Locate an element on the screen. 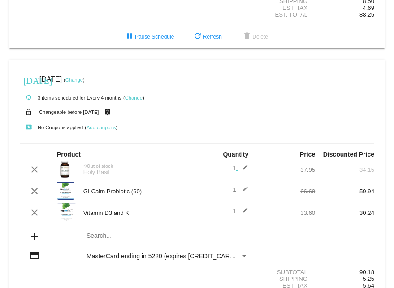  strong: Quantity is located at coordinates (235, 154).